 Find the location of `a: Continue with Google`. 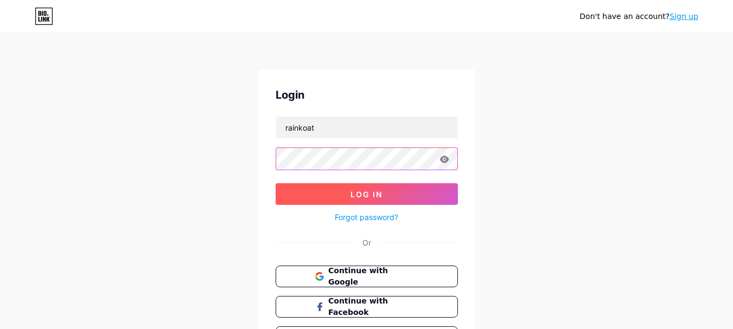

a: Continue with Google is located at coordinates (367, 277).